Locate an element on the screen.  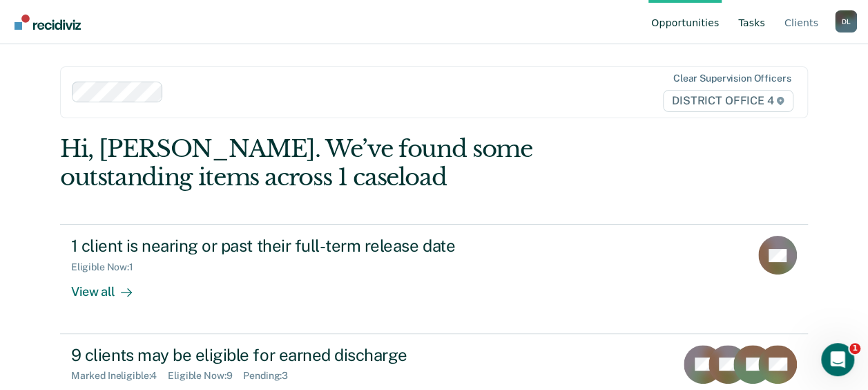
div: 9 clients may be eligible for earned discharge is located at coordinates (314, 354).